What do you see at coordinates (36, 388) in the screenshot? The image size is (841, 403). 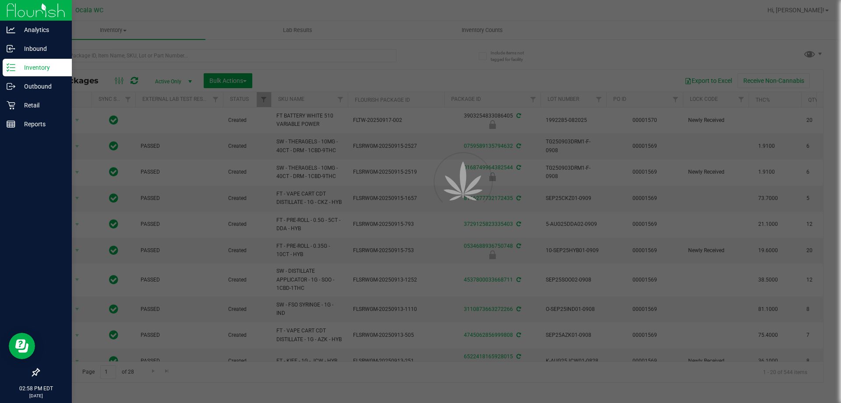 I see `p: 02:58 PM EDT` at bounding box center [36, 388].